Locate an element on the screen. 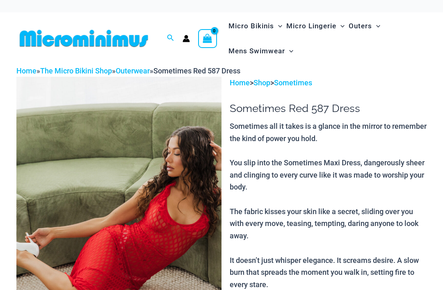 Image resolution: width=443 pixels, height=290 pixels. a: Outerwear is located at coordinates (133, 71).